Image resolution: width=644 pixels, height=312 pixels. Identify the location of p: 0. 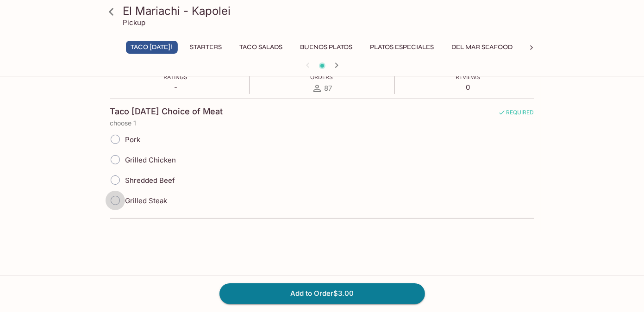
(468, 87).